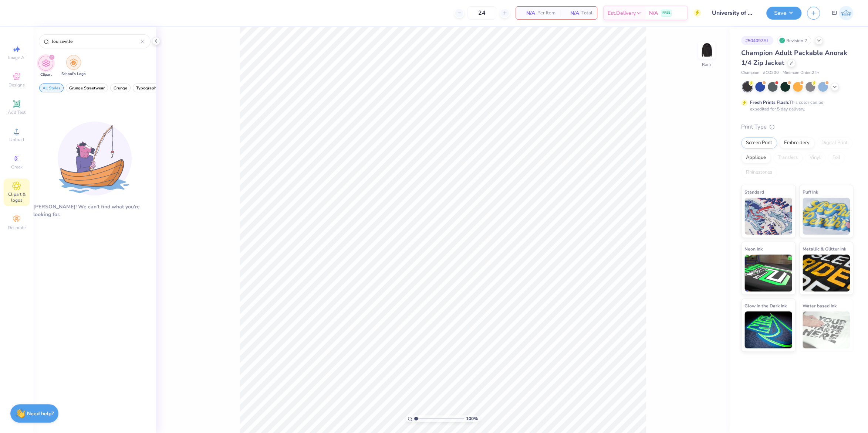 This screenshot has height=433, width=868. What do you see at coordinates (17, 140) in the screenshot?
I see `span: Upload` at bounding box center [17, 140].